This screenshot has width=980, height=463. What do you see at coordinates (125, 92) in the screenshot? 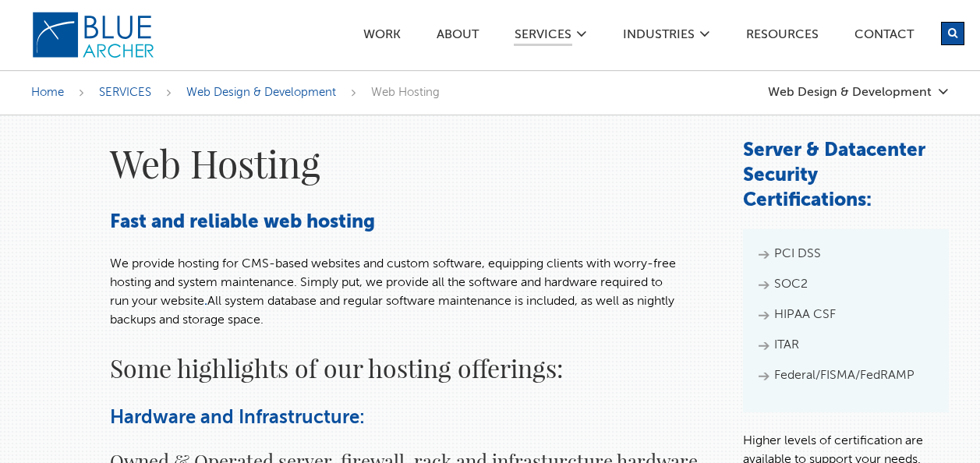
I see `span: SERVICES` at bounding box center [125, 92].